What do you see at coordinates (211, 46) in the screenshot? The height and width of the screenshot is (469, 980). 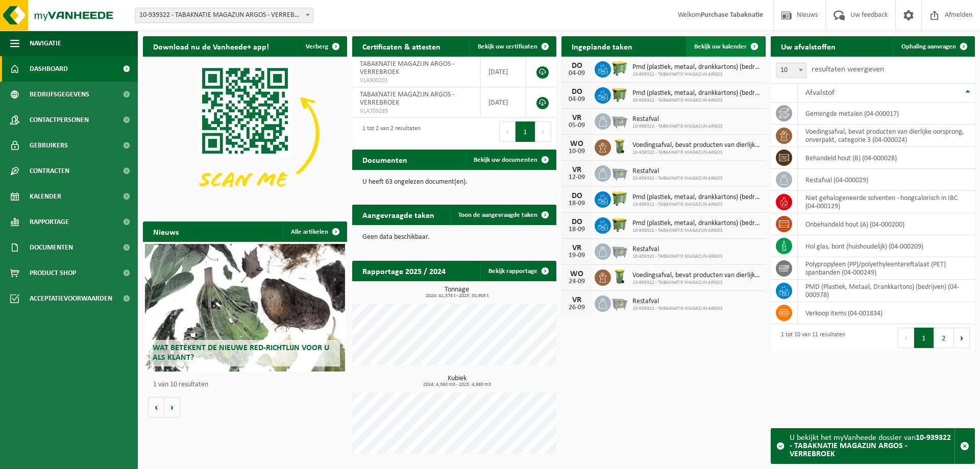 I see `h2: Download nu de Vanheede+ app!` at bounding box center [211, 46].